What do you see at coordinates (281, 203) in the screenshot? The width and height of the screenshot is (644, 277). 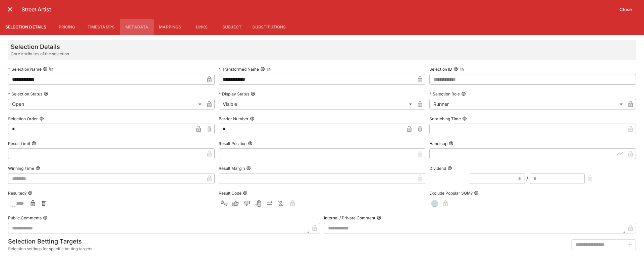 I see `button: Eliminated In Play` at bounding box center [281, 203].